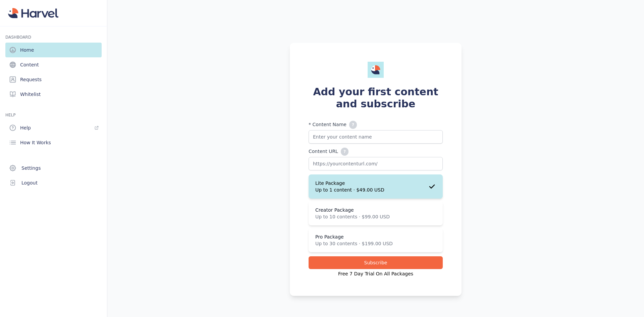 This screenshot has width=644, height=317. What do you see at coordinates (344, 152) in the screenshot?
I see `button: Content URL` at bounding box center [344, 152].